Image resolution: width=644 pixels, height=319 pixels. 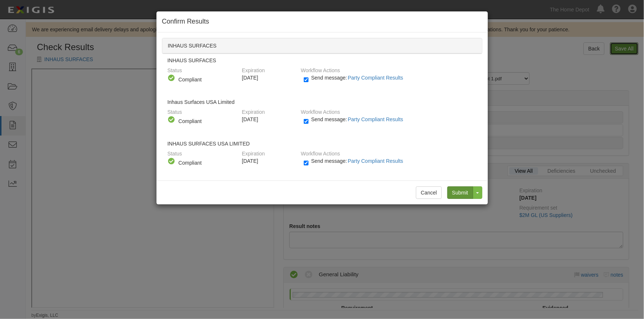 What do you see at coordinates (322, 115) in the screenshot?
I see `div: Inhaus Surfaces USA Limited` at bounding box center [322, 115].